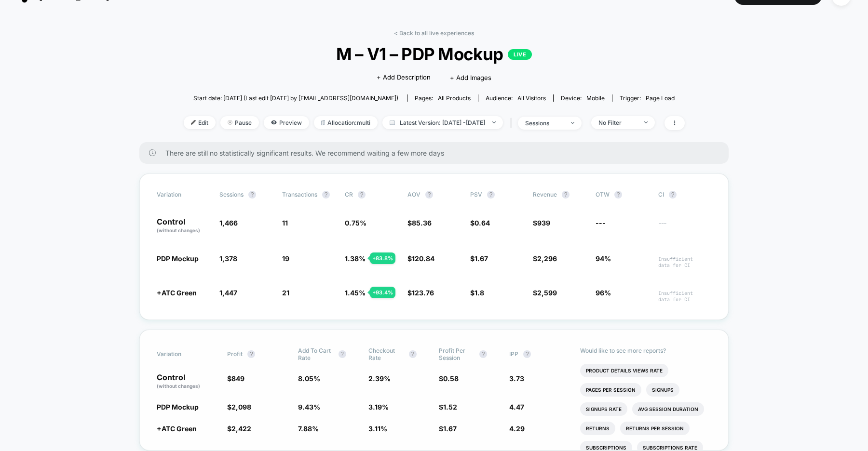 The height and width of the screenshot is (451, 868). What do you see at coordinates (663, 390) in the screenshot?
I see `li: Signups` at bounding box center [663, 390].